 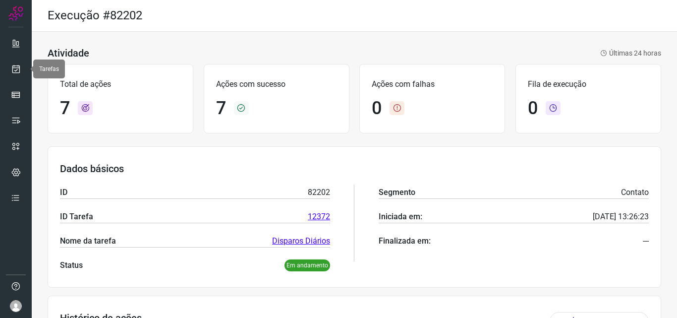 I want to click on img: avatar-user-boy.jpg, so click(x=16, y=306).